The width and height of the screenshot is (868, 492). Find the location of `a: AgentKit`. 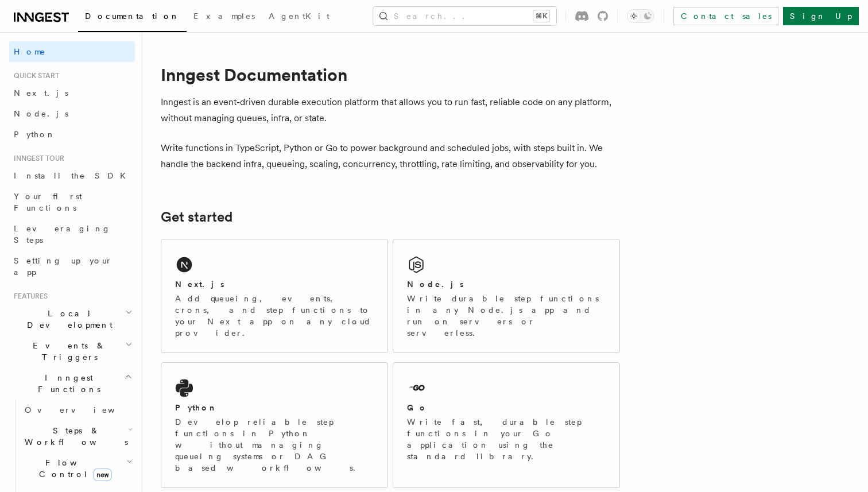

a: AgentKit is located at coordinates (299, 17).